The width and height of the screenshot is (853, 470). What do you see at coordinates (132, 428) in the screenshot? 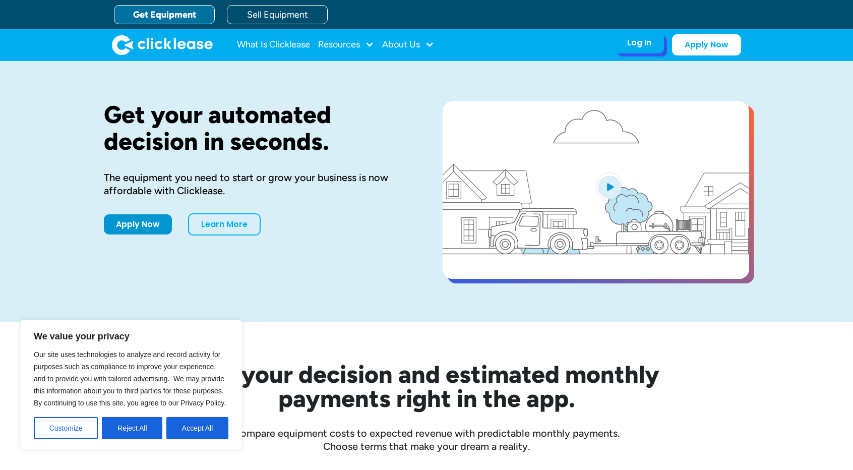
I see `button: Reject All` at bounding box center [132, 428].